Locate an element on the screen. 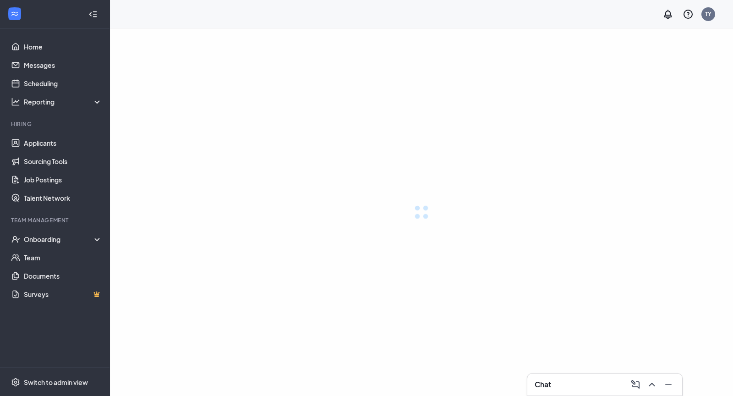 The width and height of the screenshot is (733, 396). svg: Notifications is located at coordinates (668, 14).